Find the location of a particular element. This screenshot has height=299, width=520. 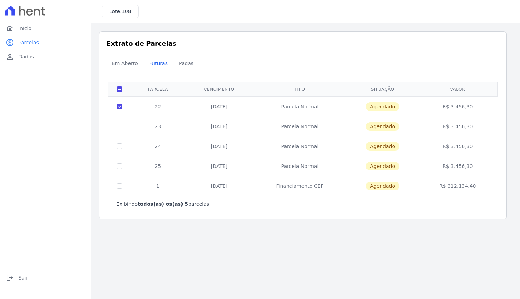

span: Dados is located at coordinates (26, 57).